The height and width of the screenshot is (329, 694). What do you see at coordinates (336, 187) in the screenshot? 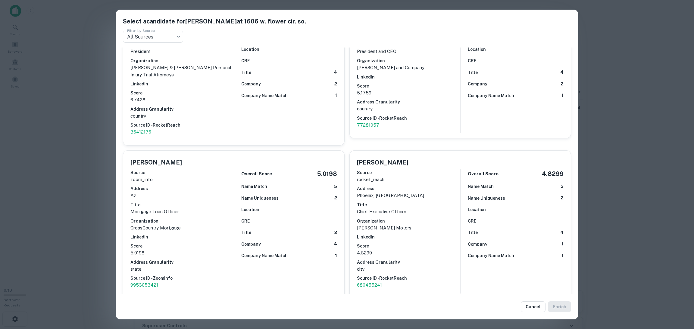
I see `h6: 5` at bounding box center [336, 187].